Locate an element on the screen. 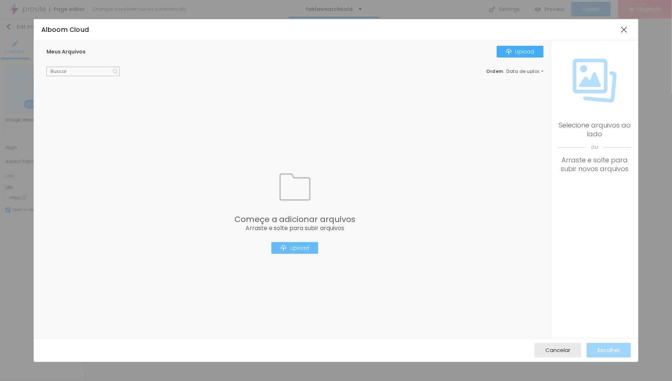 The width and height of the screenshot is (672, 381). span: Data de upload is located at coordinates (526, 71).